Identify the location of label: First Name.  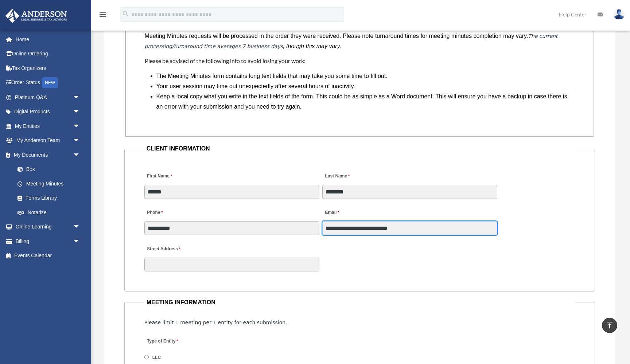
(159, 176).